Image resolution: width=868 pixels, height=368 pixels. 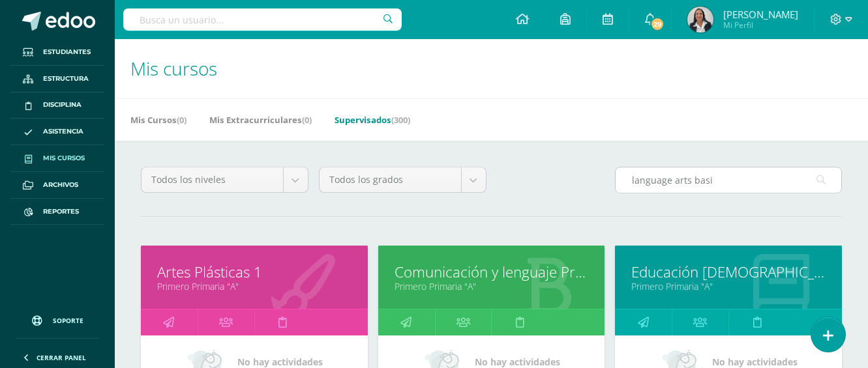 What do you see at coordinates (62, 105) in the screenshot?
I see `span: Disciplina` at bounding box center [62, 105].